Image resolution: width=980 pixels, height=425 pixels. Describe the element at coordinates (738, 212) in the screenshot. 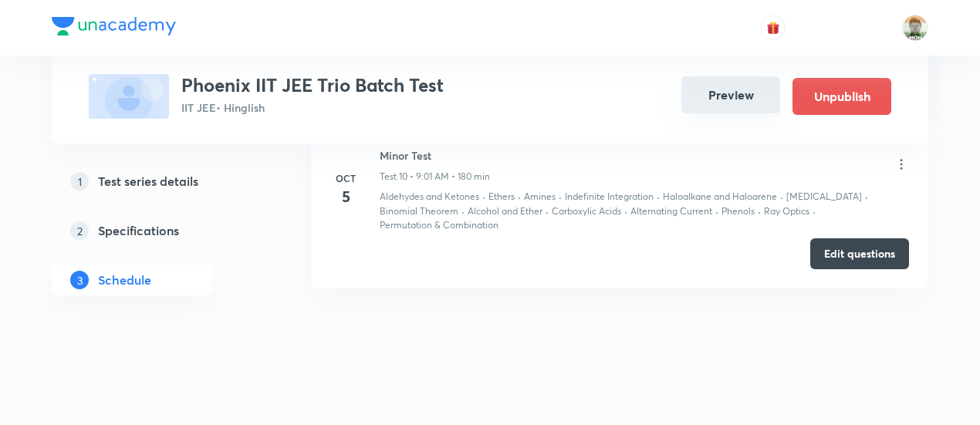

I see `p: Phenols` at that location.